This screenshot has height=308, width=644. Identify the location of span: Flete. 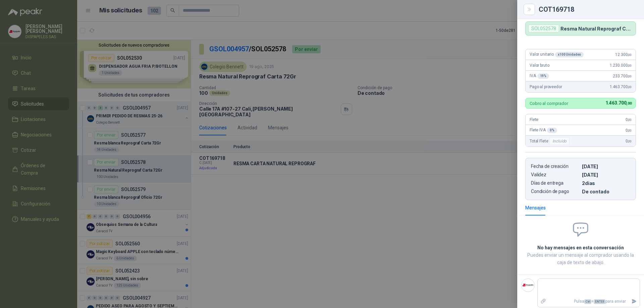
(534, 119).